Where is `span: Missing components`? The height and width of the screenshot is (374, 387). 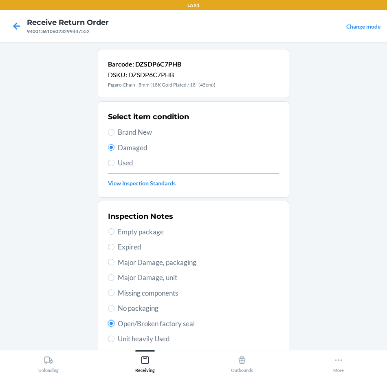
span: Missing components is located at coordinates (199, 293).